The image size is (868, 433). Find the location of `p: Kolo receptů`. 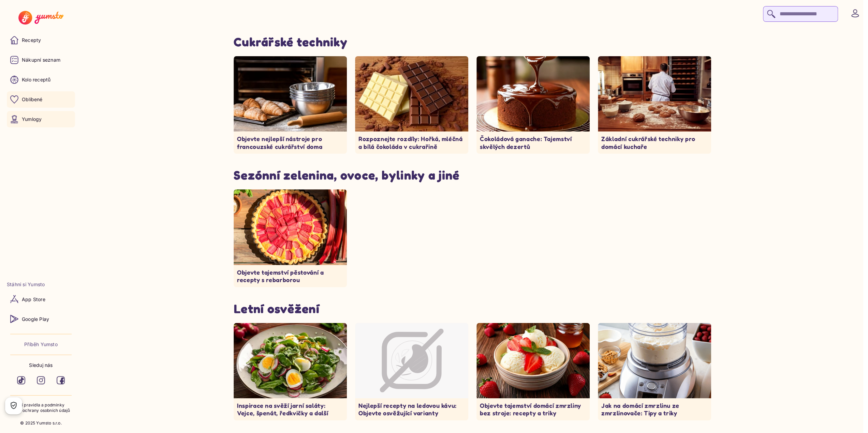

p: Kolo receptů is located at coordinates (36, 80).